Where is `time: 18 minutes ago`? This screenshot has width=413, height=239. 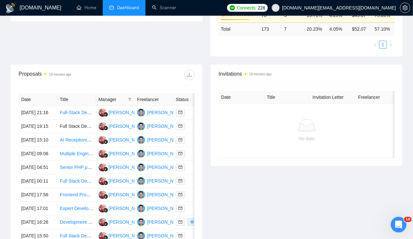 time: 18 minutes ago is located at coordinates (60, 74).